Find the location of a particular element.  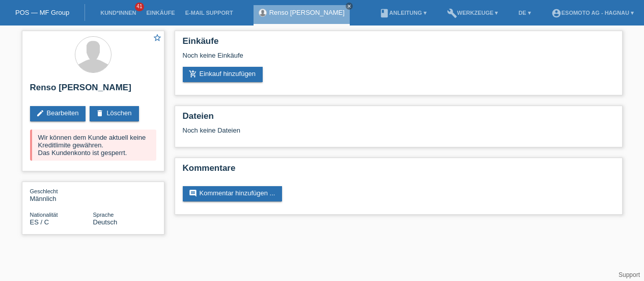

a: editBearbeiten is located at coordinates (58, 114).